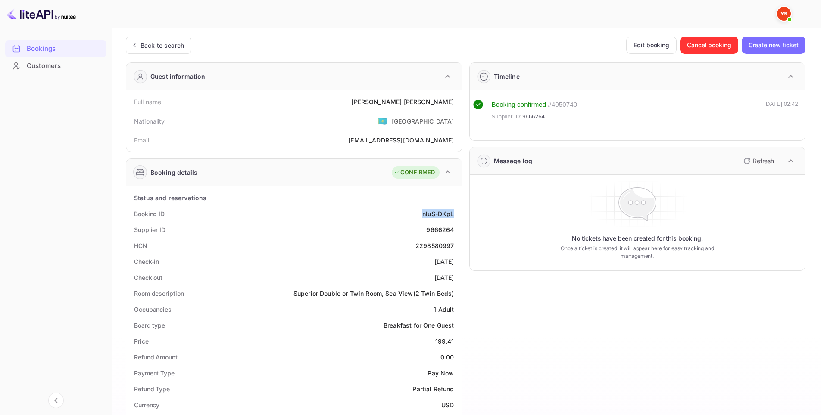 Image resolution: width=821 pixels, height=415 pixels. Describe the element at coordinates (374, 293) in the screenshot. I see `div: Superior Double or Twin Room, Sea View(2 Twin Beds)` at that location.